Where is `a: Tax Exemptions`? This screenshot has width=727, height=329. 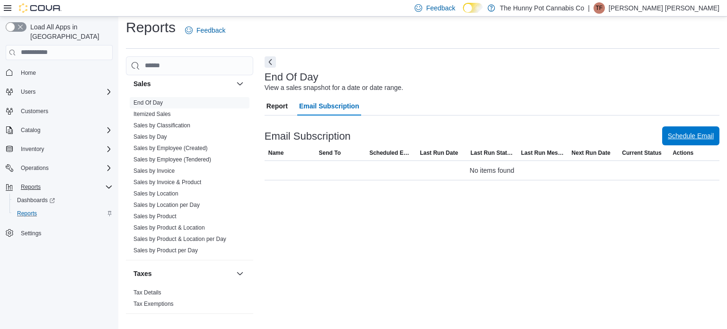 a: Tax Exemptions is located at coordinates (153, 304).